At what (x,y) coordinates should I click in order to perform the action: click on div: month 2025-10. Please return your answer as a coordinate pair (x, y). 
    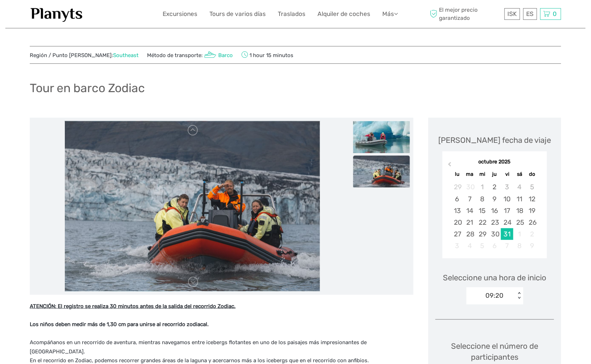
    Looking at the image, I should click on (495, 216).